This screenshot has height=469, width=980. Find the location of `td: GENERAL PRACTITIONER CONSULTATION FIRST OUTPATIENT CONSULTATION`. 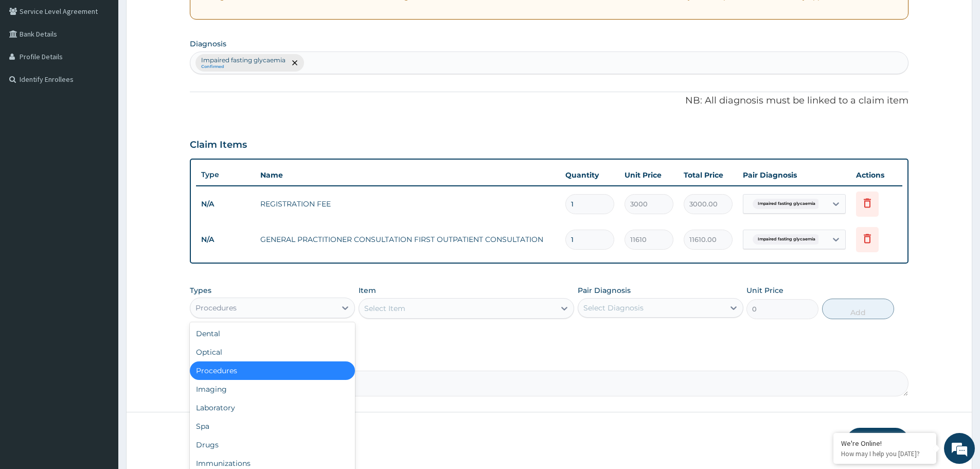

td: GENERAL PRACTITIONER CONSULTATION FIRST OUTPATIENT CONSULTATION is located at coordinates (407, 239).